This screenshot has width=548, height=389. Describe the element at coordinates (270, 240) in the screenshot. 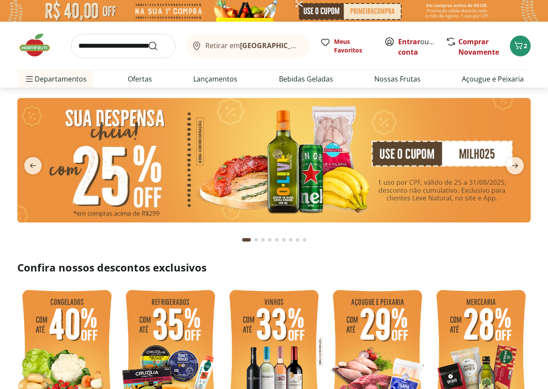

I see `button: Go to page 4 from fs-carousel` at that location.